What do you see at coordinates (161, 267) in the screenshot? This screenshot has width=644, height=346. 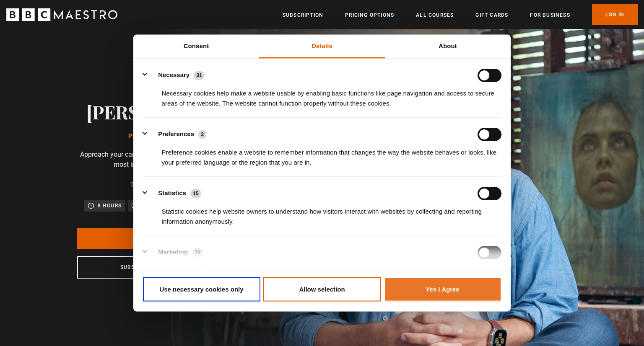 I see `a: Subscribe to BBC Maestro` at bounding box center [161, 267].